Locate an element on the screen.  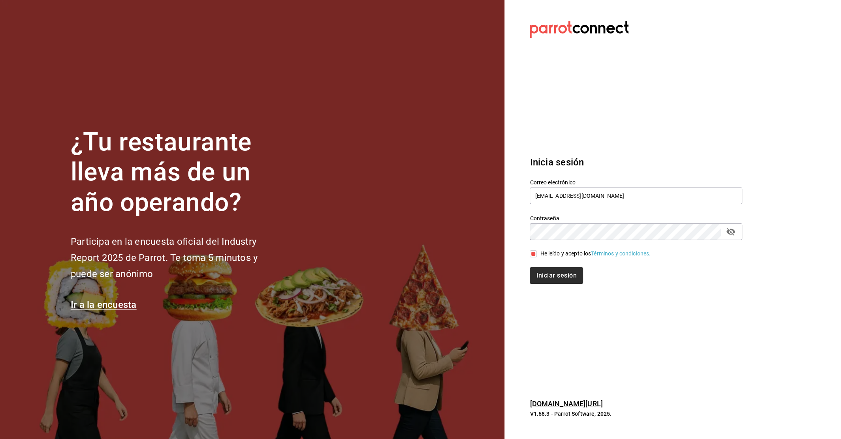
button: Iniciar sesión is located at coordinates (556, 276).